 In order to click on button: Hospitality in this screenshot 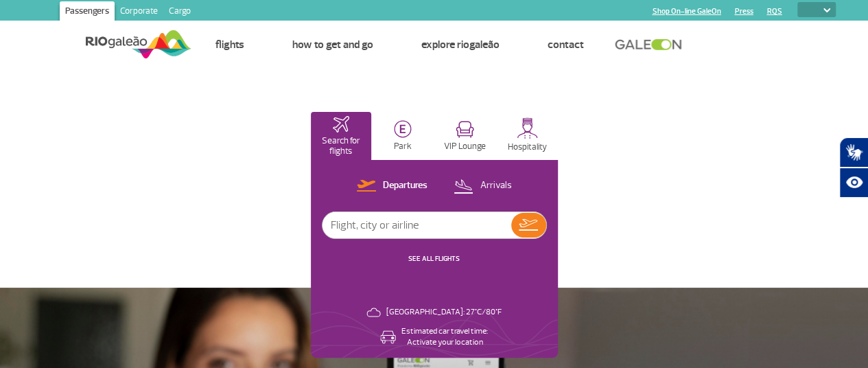, I will do `click(527, 136)`.